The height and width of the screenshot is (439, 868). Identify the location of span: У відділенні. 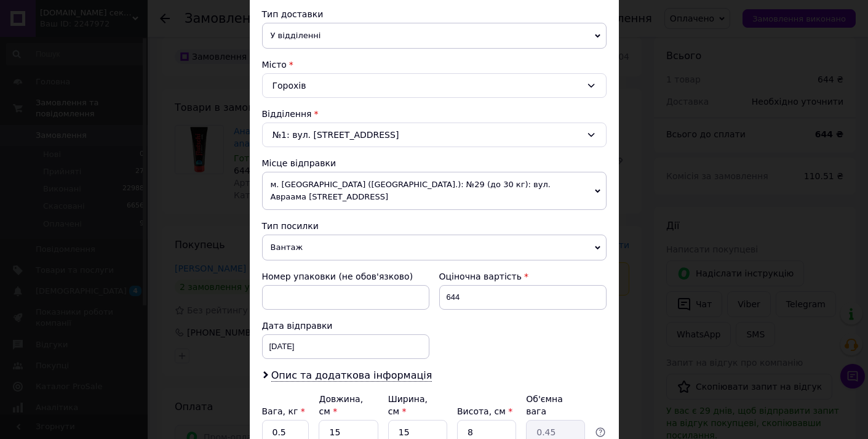
(435, 36).